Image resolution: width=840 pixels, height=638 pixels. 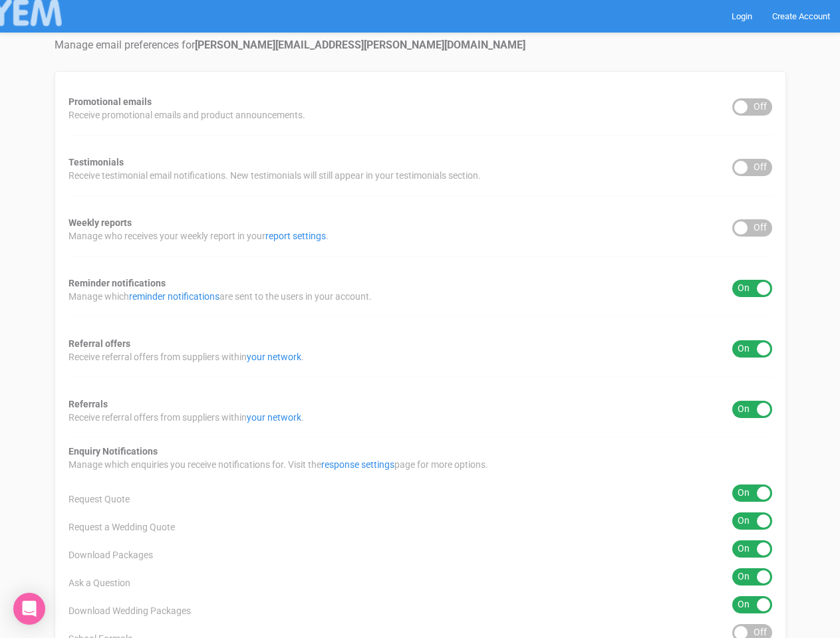 What do you see at coordinates (198, 236) in the screenshot?
I see `span: Manage who receives your weekly report in your .` at bounding box center [198, 236].